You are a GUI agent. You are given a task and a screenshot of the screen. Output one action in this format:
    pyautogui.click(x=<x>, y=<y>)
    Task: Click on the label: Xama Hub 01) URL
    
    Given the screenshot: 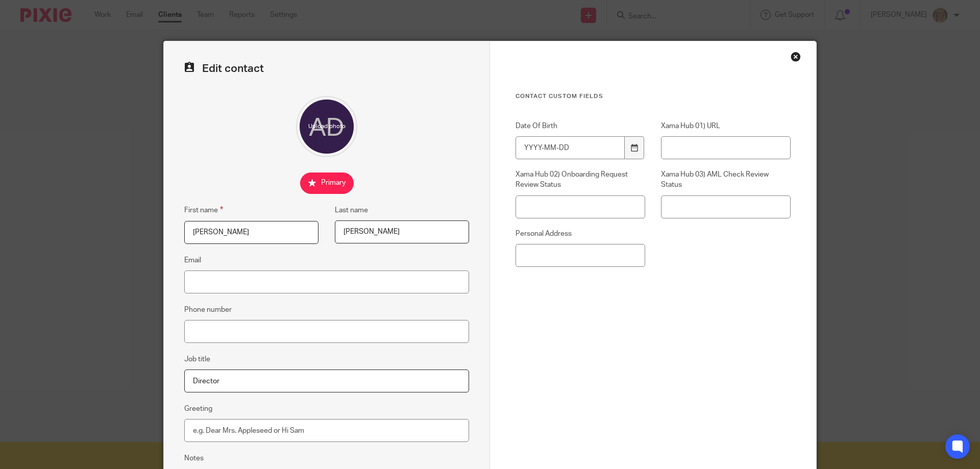 What is the action you would take?
    pyautogui.click(x=726, y=126)
    